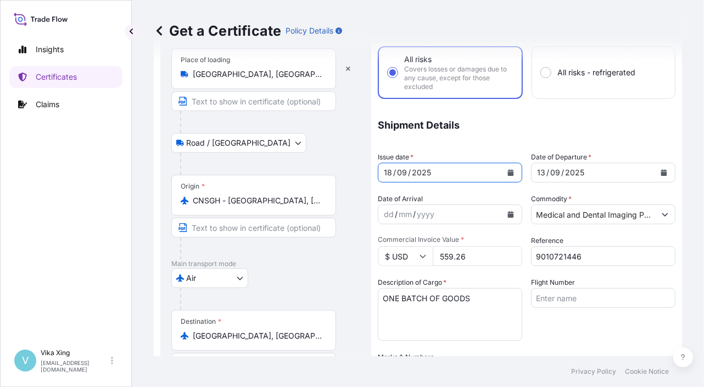  Describe the element at coordinates (75, 353) in the screenshot. I see `p: Vika Xing` at that location.